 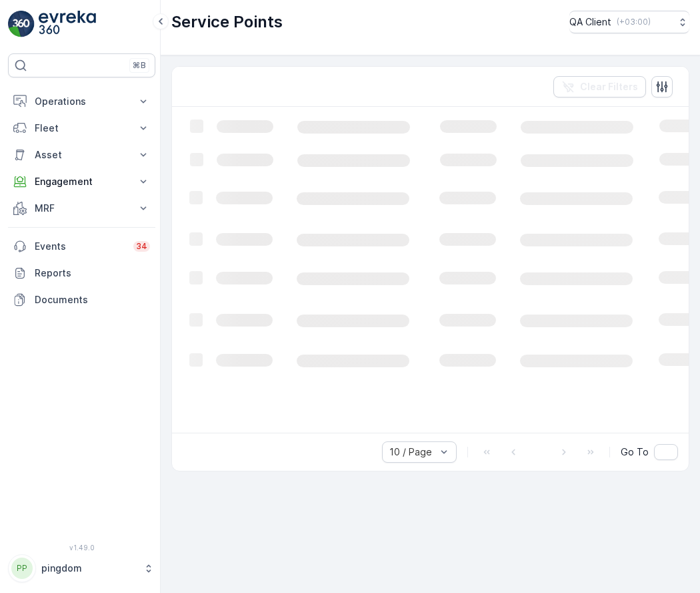 I want to click on p: Service Points, so click(x=227, y=22).